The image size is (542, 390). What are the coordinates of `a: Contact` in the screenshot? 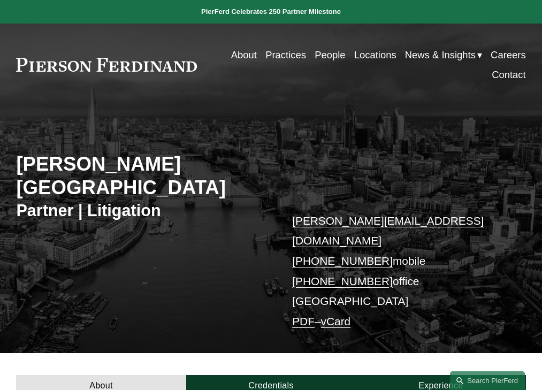 It's located at (509, 74).